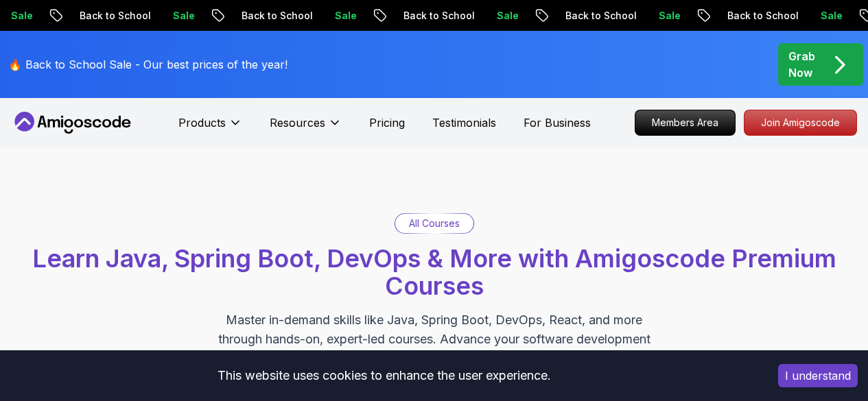 The width and height of the screenshot is (868, 401). Describe the element at coordinates (305, 128) in the screenshot. I see `button: Resources` at that location.